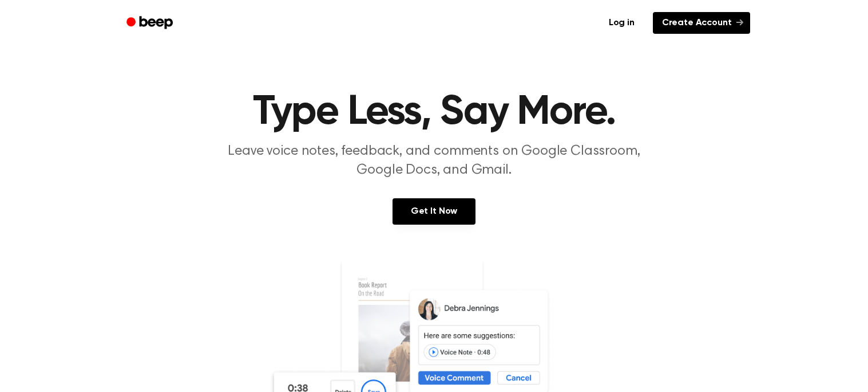  What do you see at coordinates (434, 211) in the screenshot?
I see `a: Get It Now` at bounding box center [434, 211].